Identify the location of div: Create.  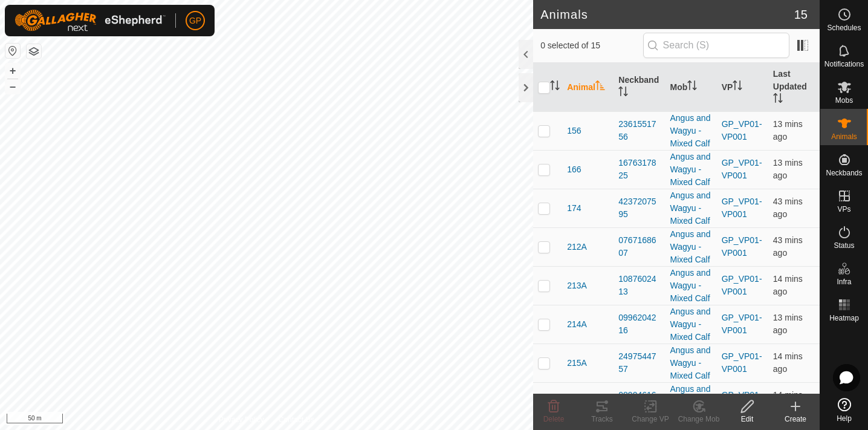
(796, 419).